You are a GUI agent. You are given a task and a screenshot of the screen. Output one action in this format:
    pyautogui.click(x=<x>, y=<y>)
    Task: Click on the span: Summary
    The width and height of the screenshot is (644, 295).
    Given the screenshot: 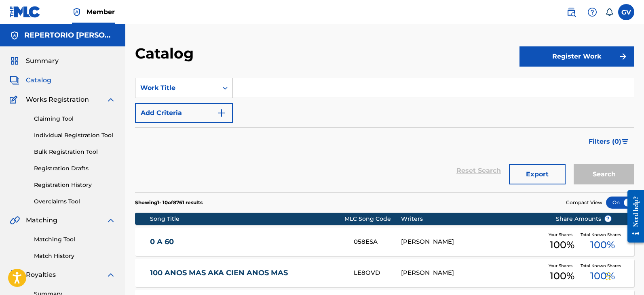 What is the action you would take?
    pyautogui.click(x=42, y=61)
    